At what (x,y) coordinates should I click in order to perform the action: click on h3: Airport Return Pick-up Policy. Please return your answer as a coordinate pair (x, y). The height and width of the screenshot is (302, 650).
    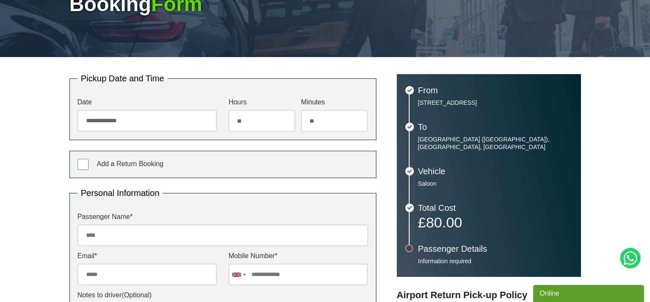
    Looking at the image, I should click on (489, 295).